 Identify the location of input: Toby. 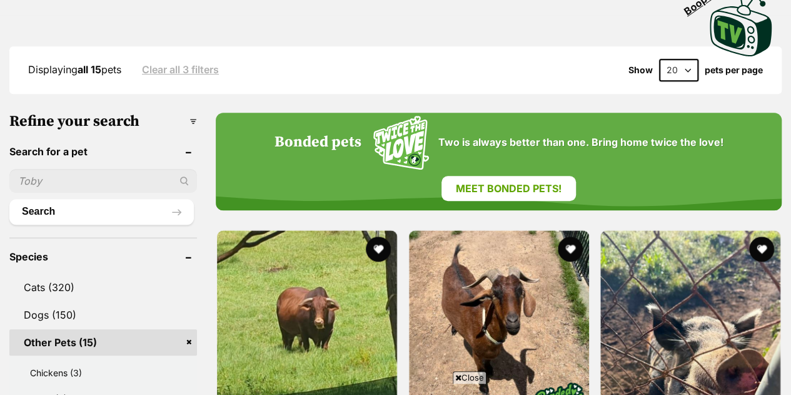
(103, 181).